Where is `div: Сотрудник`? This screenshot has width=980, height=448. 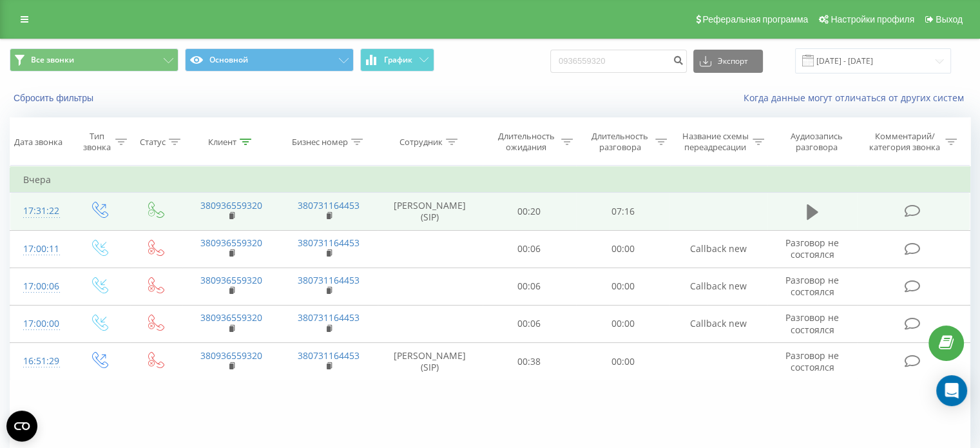 div: Сотрудник is located at coordinates (421, 142).